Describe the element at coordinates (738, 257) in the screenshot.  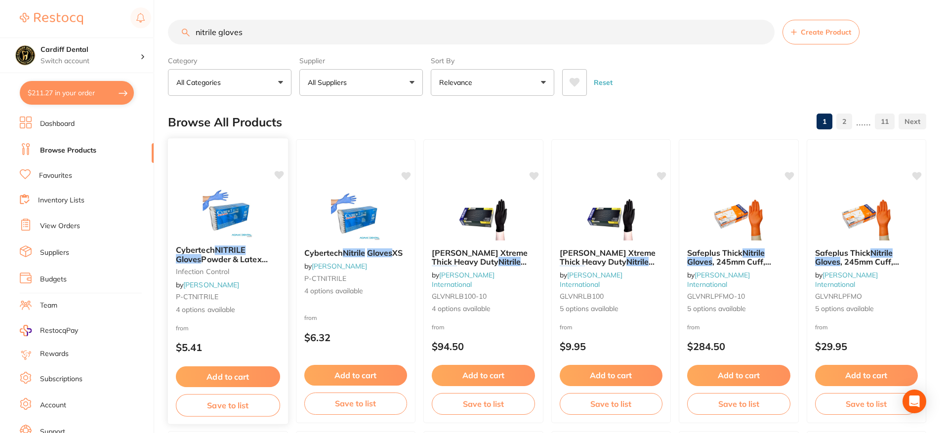
I see `b: Safeplus Thick Nitrile Gloves, 245mm Cuff, Heavy Duty, Powder Free, EN374, Orange Colour, Carton` at that location.